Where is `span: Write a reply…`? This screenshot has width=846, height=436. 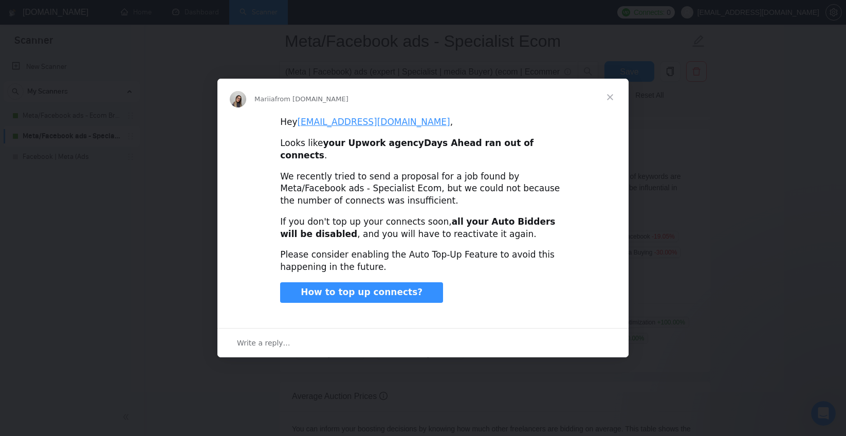
span: Write a reply… is located at coordinates (264, 343).